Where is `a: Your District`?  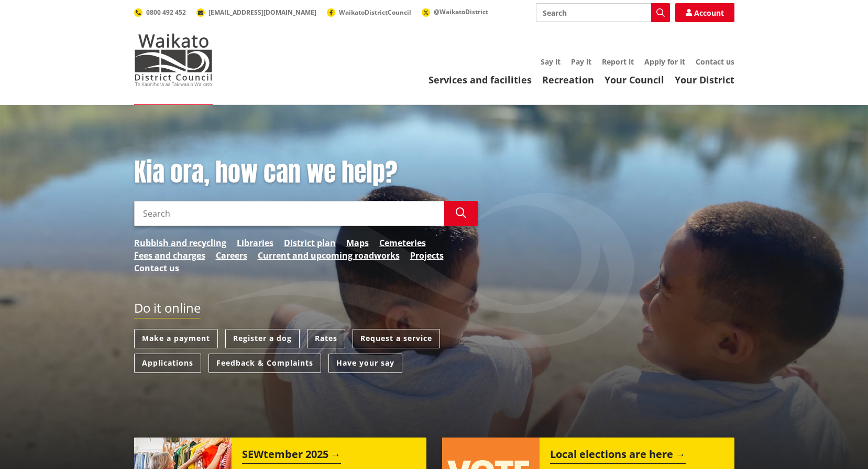
a: Your District is located at coordinates (704, 80).